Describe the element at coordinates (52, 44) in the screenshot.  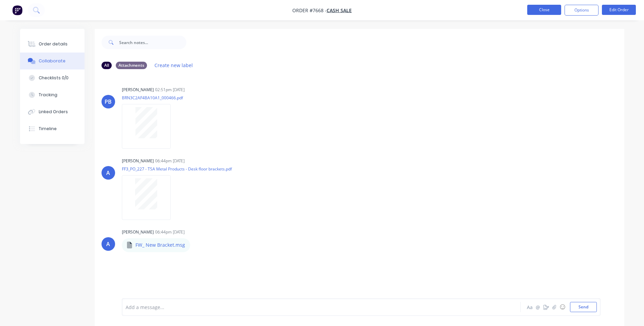
I see `button: Order details` at that location.